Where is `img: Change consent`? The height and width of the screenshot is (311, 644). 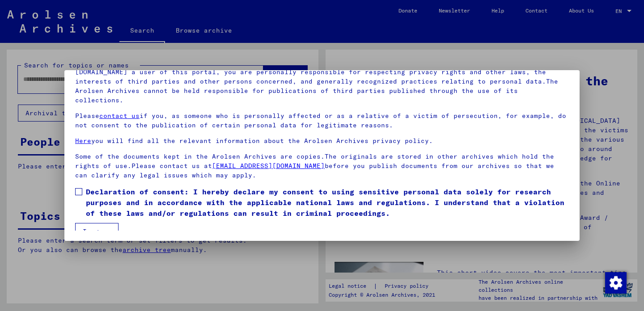 img: Change consent is located at coordinates (616, 283).